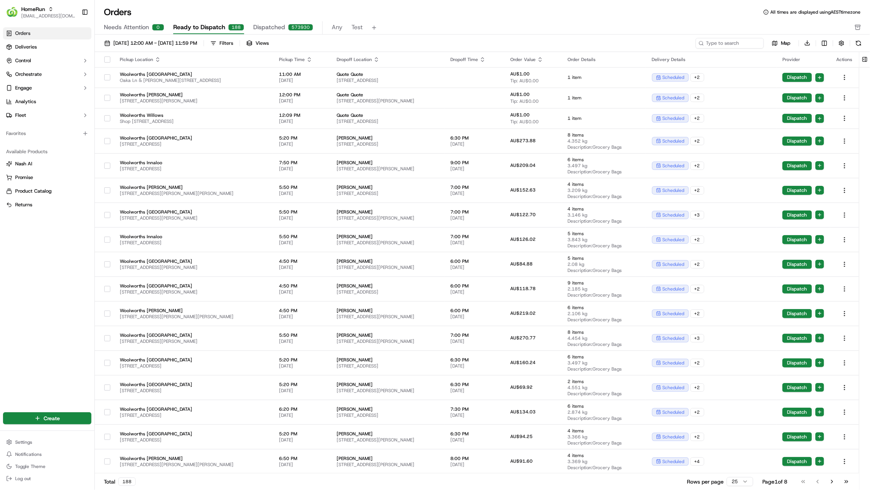  Describe the element at coordinates (18, 141) in the screenshot. I see `img: 1736555255976-a54dd68f-1ca7-489b-9aae-adbdc363a1c4` at that location.